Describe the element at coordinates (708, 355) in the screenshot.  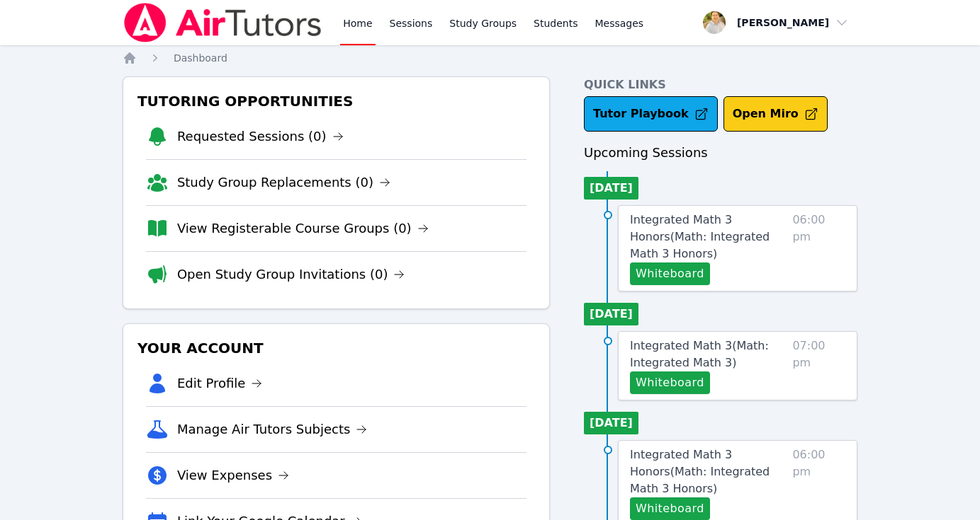
I see `a: Integrated Math 3(Math: Integrated Math 3)` at that location.